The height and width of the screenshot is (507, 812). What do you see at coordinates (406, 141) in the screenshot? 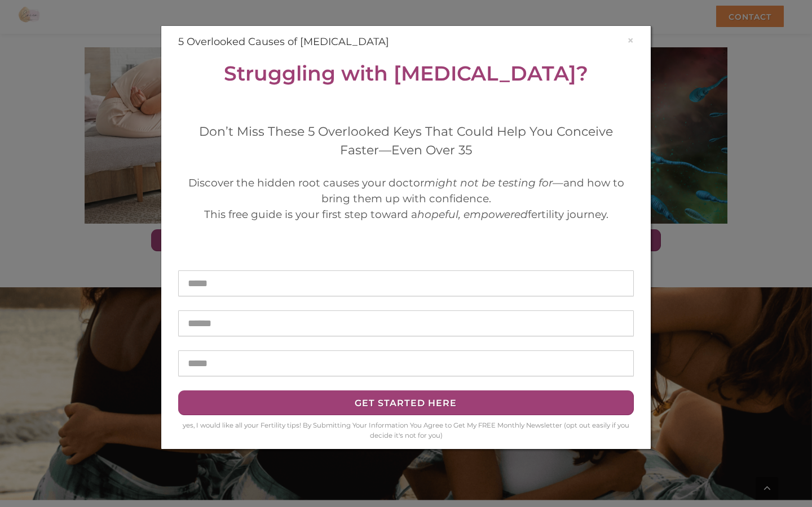
I see `span: Don’t Miss These 5 Overlooked Keys That Could Help You Conceive Faster—Even Over 35` at bounding box center [406, 141].